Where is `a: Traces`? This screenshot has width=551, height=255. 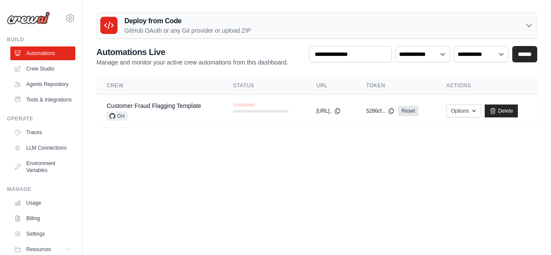
a: Traces is located at coordinates (43, 133).